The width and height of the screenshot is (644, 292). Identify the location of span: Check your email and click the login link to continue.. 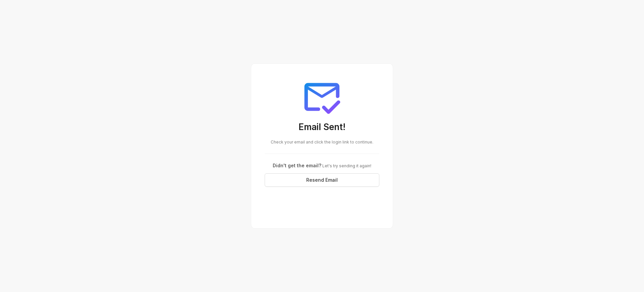
(322, 142).